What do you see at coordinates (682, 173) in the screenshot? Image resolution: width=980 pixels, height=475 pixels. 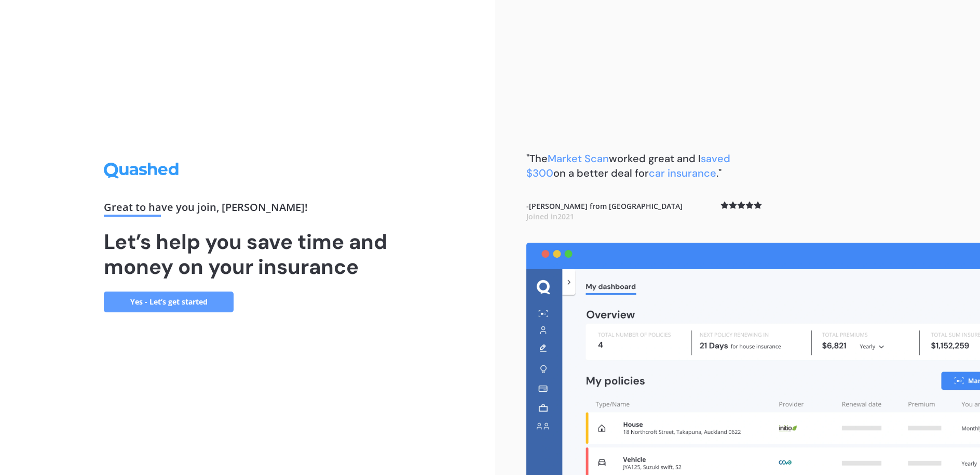 I see `span: car insurance` at bounding box center [682, 173].